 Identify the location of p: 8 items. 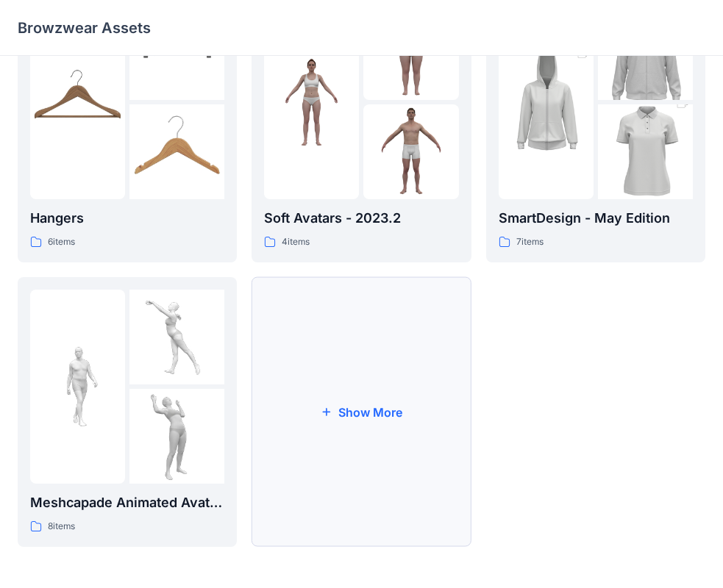
(61, 527).